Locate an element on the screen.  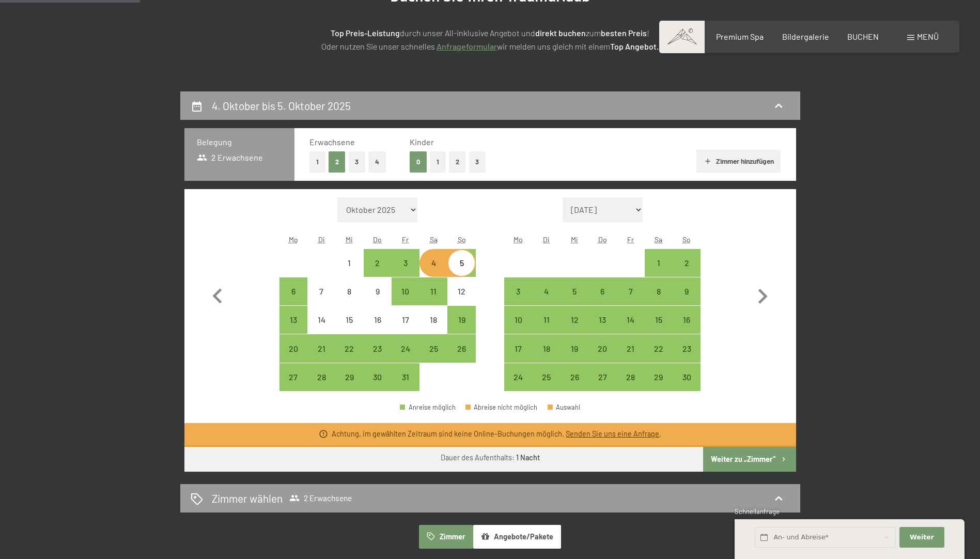
div: Tue Nov 25 2025 is located at coordinates (547, 377).